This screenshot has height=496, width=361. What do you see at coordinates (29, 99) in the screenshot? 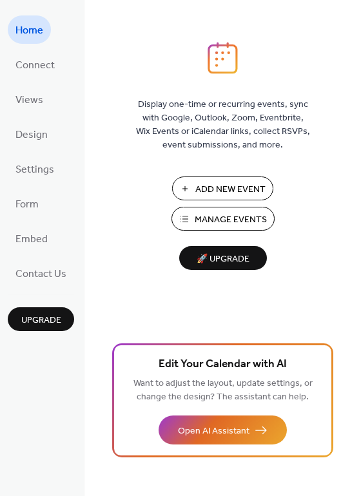
I see `a: Views` at bounding box center [29, 99].